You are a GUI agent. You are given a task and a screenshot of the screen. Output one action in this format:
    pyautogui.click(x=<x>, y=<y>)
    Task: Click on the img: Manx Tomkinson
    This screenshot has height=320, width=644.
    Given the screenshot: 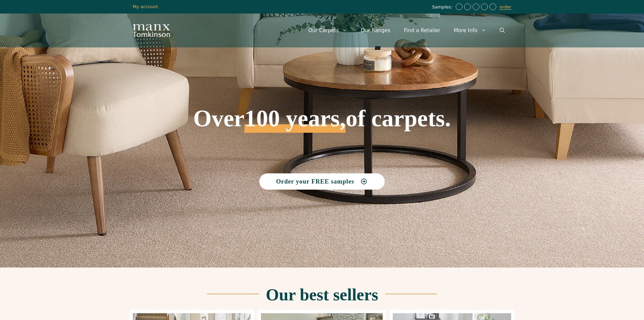 What is the action you would take?
    pyautogui.click(x=151, y=30)
    